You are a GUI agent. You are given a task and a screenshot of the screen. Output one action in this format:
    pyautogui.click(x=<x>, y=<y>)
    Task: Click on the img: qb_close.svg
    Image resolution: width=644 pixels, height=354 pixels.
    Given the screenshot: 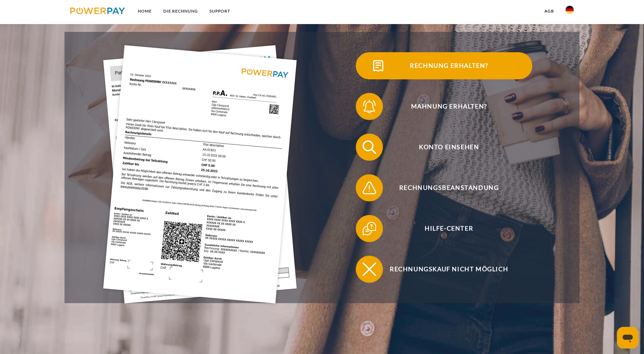 What is the action you would take?
    pyautogui.click(x=369, y=270)
    